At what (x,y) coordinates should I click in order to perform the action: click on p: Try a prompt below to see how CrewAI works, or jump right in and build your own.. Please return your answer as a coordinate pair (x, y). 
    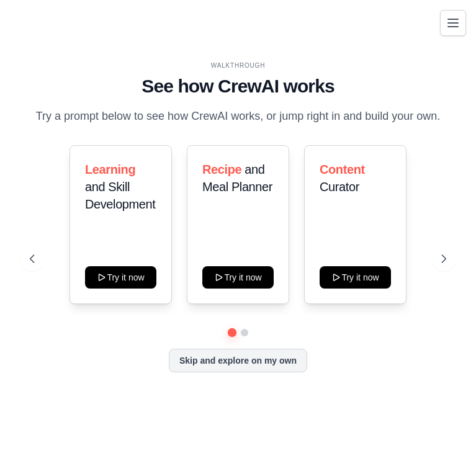
    Looking at the image, I should click on (238, 116).